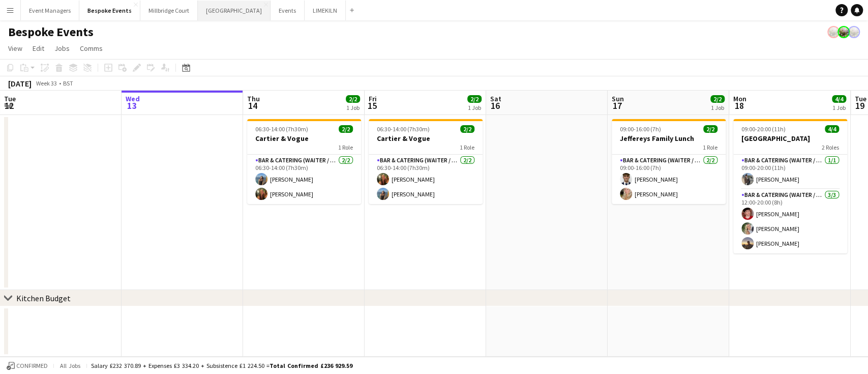 This screenshot has height=374, width=868. I want to click on span: Sat, so click(496, 99).